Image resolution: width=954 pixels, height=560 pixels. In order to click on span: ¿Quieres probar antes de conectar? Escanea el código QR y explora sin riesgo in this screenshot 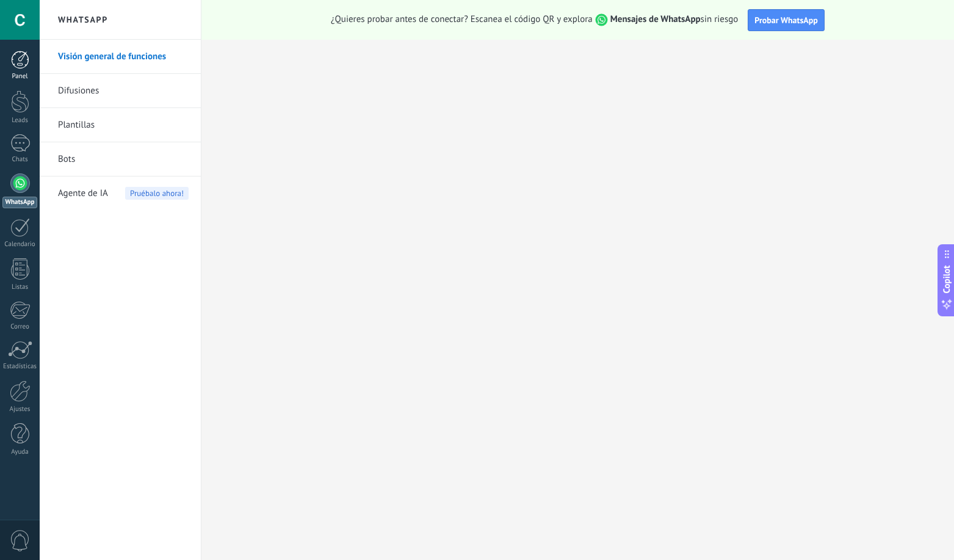, I will do `click(534, 19)`.